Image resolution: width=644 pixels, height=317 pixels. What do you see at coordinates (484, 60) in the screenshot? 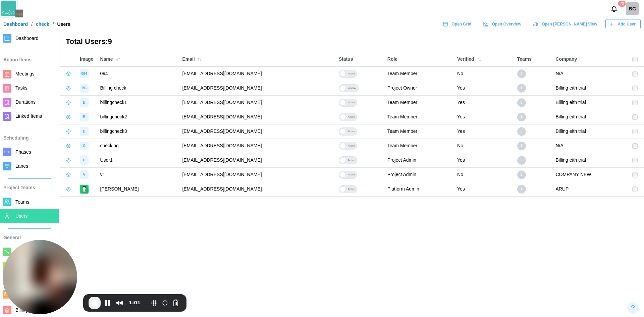
I see `div: Verified` at bounding box center [484, 60].